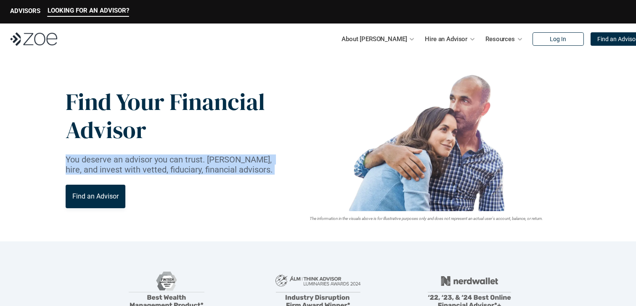 The image size is (636, 306). Describe the element at coordinates (446, 39) in the screenshot. I see `p: Hire an Advisor` at that location.